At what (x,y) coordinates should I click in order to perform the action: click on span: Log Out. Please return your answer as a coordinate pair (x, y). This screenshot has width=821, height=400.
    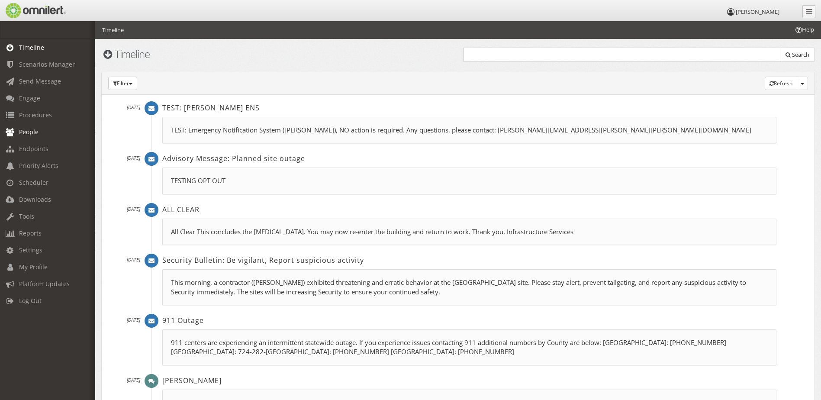
    Looking at the image, I should click on (30, 300).